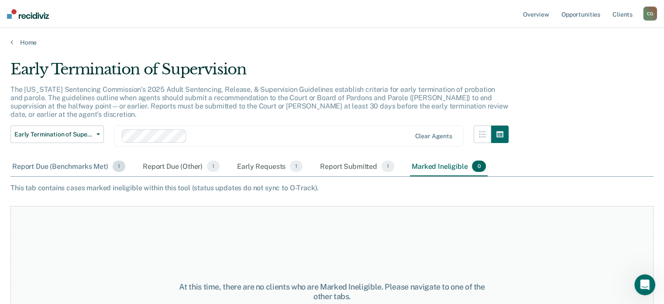 The width and height of the screenshot is (664, 304). Describe the element at coordinates (332, 42) in the screenshot. I see `a: Home` at that location.